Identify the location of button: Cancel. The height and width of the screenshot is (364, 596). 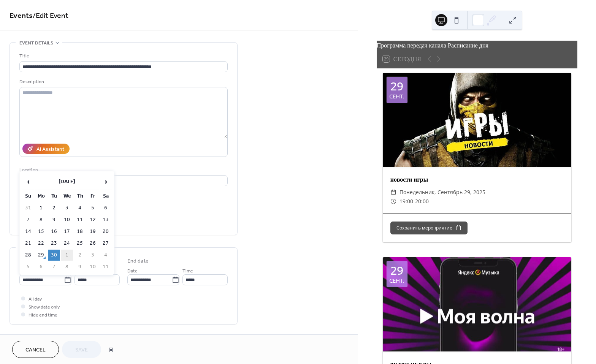
(35, 349).